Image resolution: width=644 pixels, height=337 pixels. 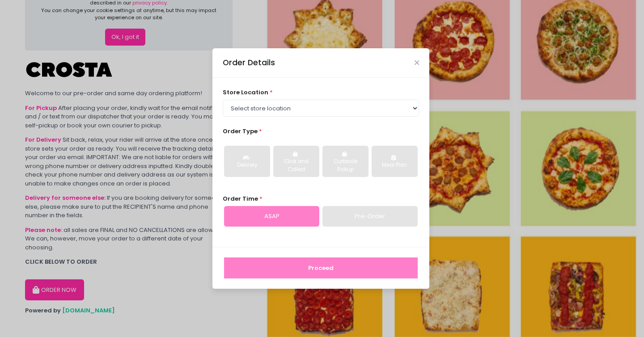 What do you see at coordinates (417, 63) in the screenshot?
I see `button: Close` at bounding box center [417, 63].